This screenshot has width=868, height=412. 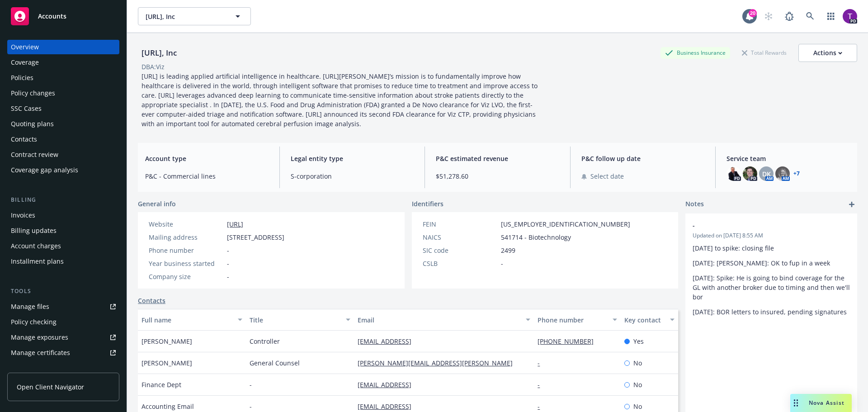 I want to click on a: Coverage gap analysis, so click(x=63, y=170).